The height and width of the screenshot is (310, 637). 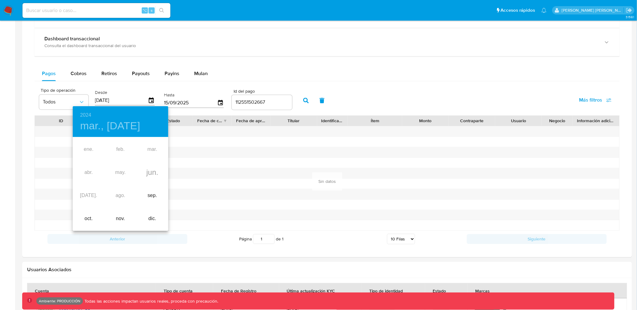 I want to click on h6: 2024, so click(x=86, y=115).